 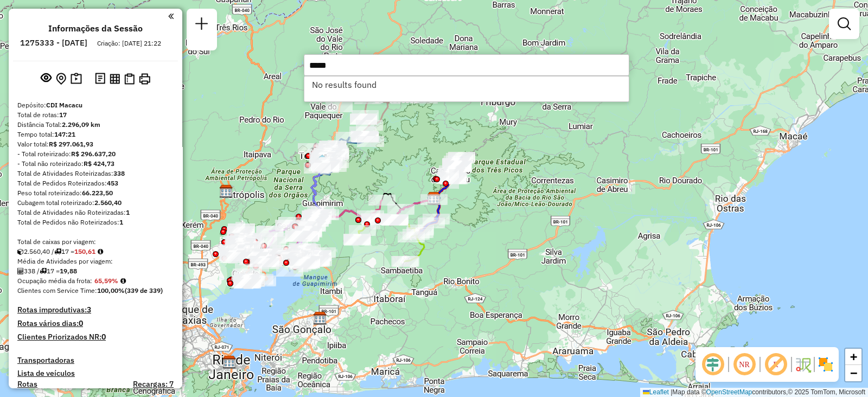 I want to click on h4: Clientes Priorizados NR:, so click(x=95, y=336).